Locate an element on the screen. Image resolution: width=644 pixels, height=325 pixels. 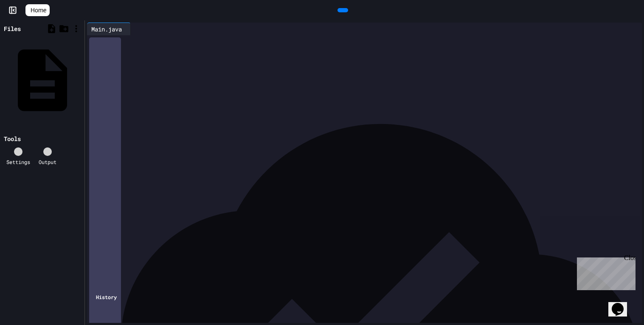
span: Home is located at coordinates (38, 10).